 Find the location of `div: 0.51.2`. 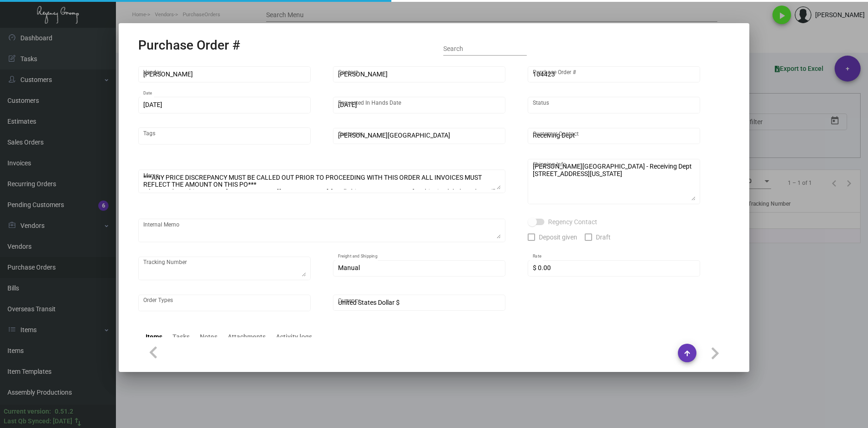

div: 0.51.2 is located at coordinates (64, 412).